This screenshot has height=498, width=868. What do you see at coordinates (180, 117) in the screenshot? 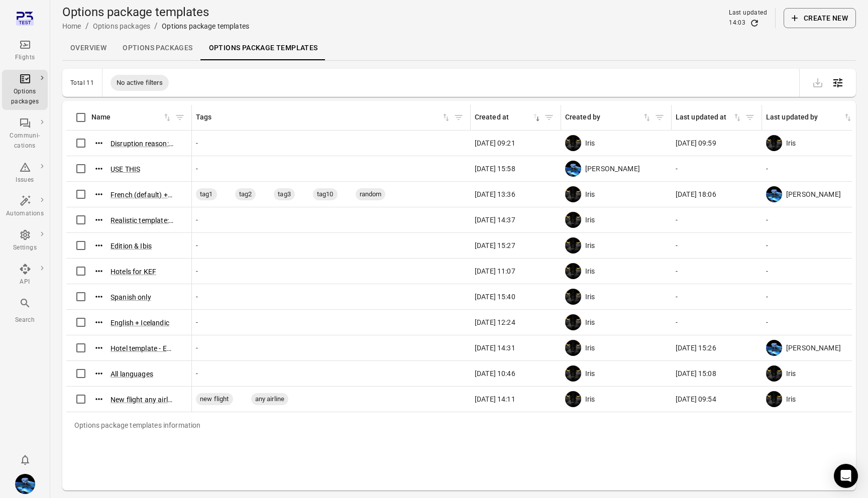
I see `button: Filter by name` at bounding box center [180, 117].